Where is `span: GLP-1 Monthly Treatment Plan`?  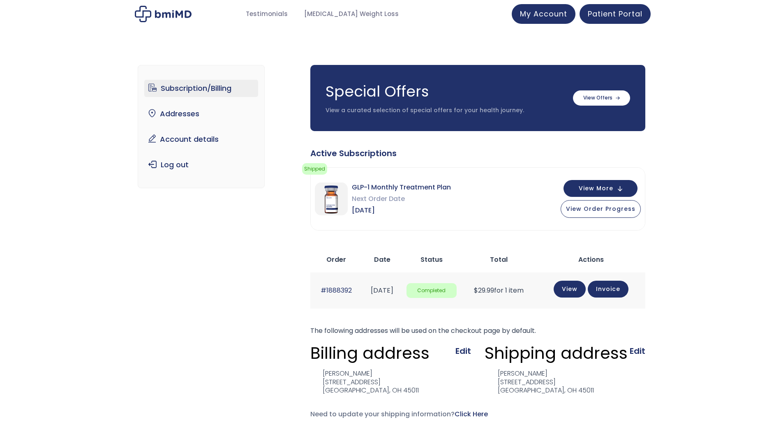
span: GLP-1 Monthly Treatment Plan is located at coordinates (401, 187).